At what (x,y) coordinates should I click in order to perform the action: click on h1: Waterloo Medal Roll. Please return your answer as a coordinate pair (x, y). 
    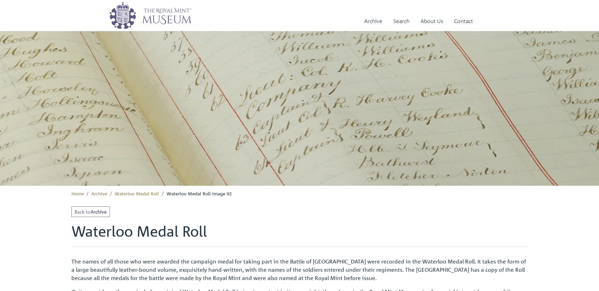
    Looking at the image, I should click on (300, 234).